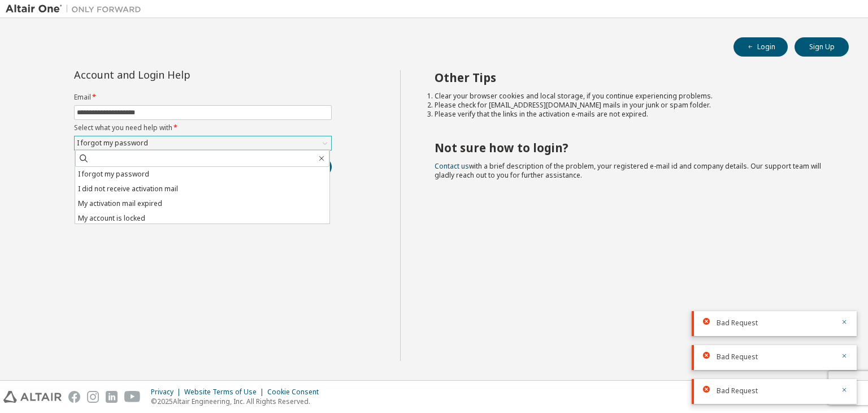  I want to click on img: facebook.svg, so click(74, 396).